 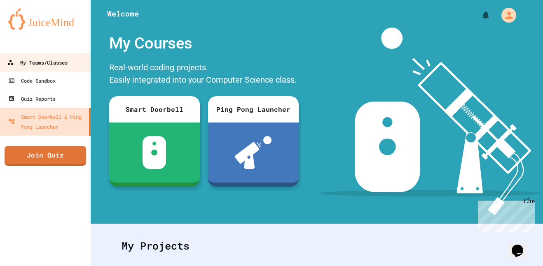 What do you see at coordinates (37, 63) in the screenshot?
I see `div: My Teams/Classes` at bounding box center [37, 63].